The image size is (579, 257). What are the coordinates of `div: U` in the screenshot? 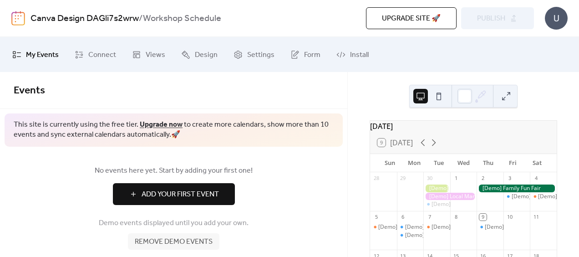 It's located at (556, 18).